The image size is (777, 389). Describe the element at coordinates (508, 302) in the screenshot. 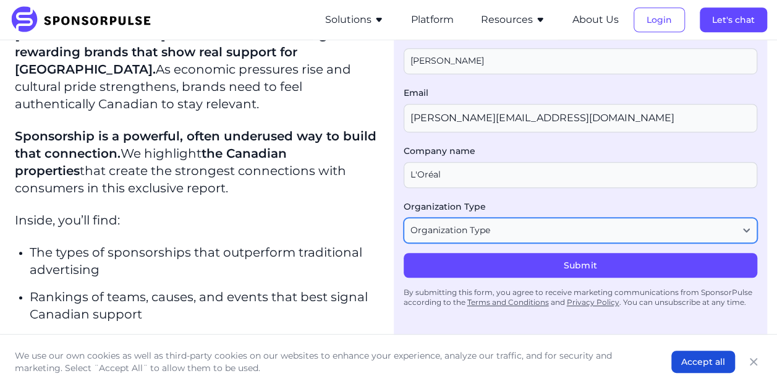

I see `a: Terms and Conditions` at that location.